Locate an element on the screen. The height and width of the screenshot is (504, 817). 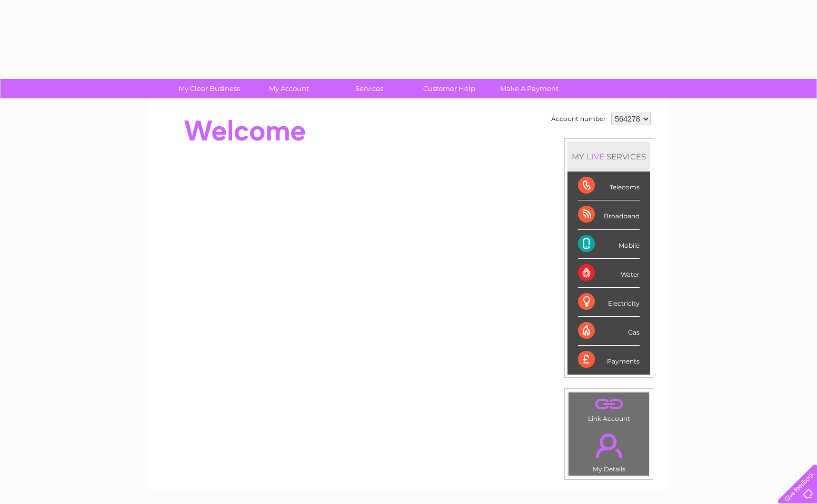
a: Services is located at coordinates (369, 89).